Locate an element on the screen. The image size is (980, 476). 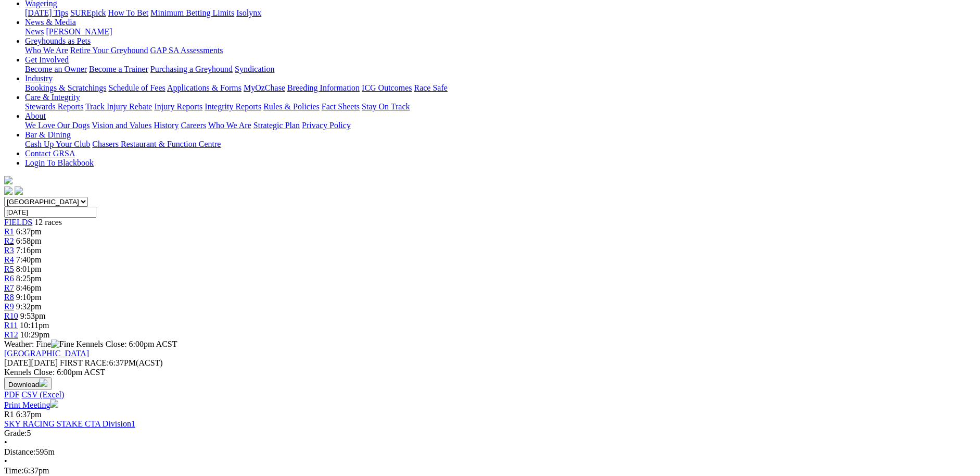
a: Bookings & Scratchings is located at coordinates (65, 88).